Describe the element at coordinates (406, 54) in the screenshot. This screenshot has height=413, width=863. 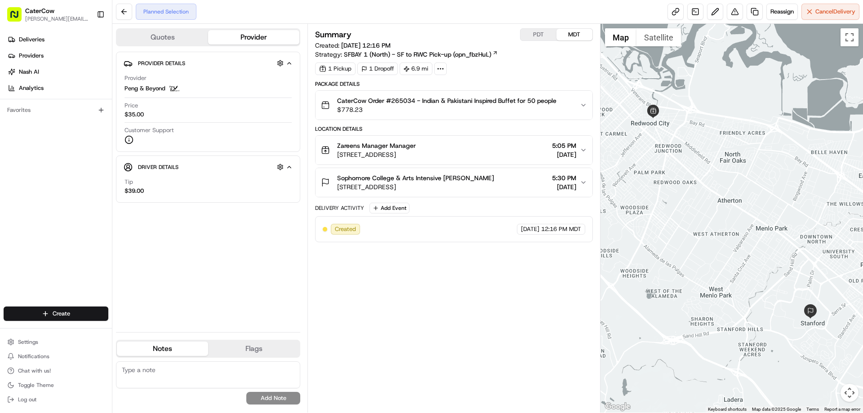
I see `div: Strategy:` at that location.